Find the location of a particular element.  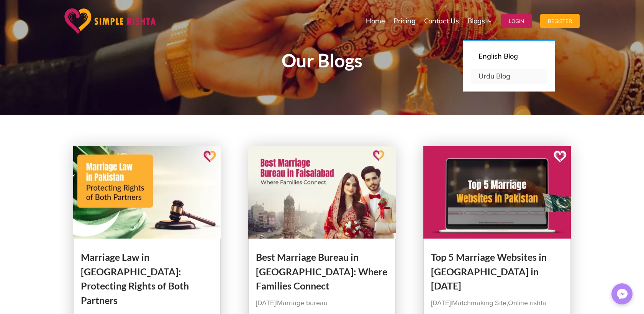

img: Top 5 Marriage Websites in Pakistan in 2025 is located at coordinates (497, 192).